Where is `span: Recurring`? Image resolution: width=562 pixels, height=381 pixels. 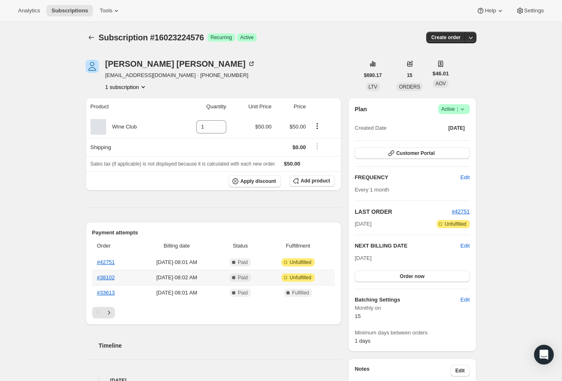 span: Recurring is located at coordinates (221, 37).